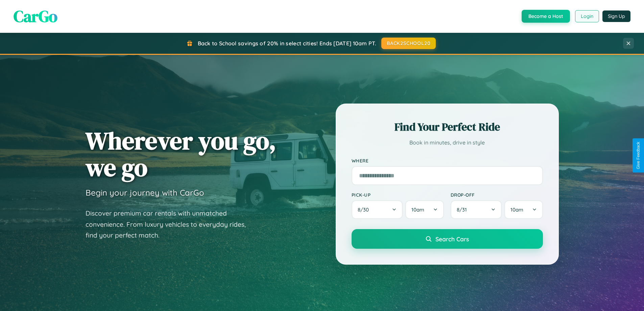 The height and width of the screenshot is (311, 644). I want to click on button: Login, so click(587, 16).